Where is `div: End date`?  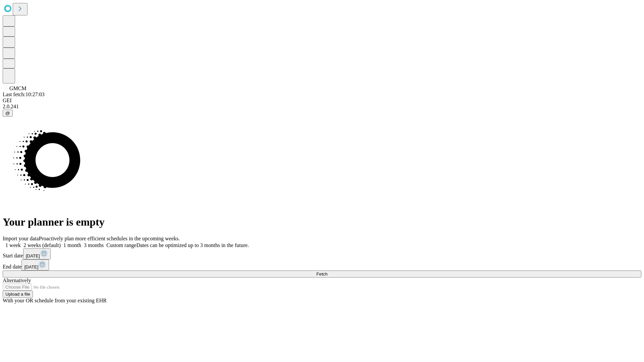
div: End date is located at coordinates (322, 265).